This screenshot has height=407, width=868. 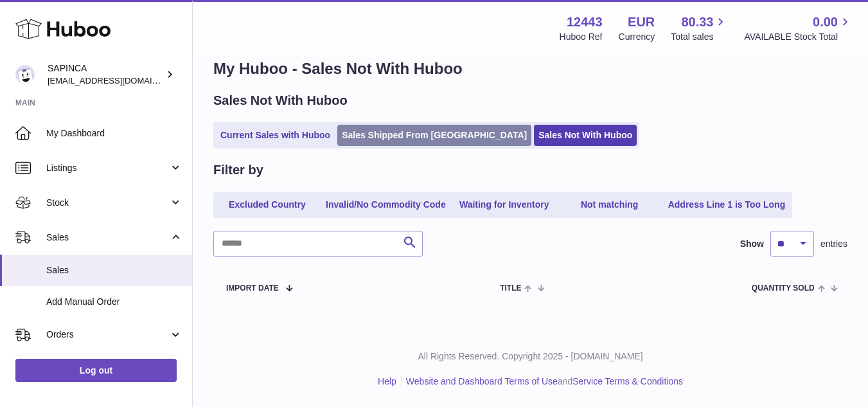 What do you see at coordinates (115, 133) in the screenshot?
I see `span: My Dashboard` at bounding box center [115, 133].